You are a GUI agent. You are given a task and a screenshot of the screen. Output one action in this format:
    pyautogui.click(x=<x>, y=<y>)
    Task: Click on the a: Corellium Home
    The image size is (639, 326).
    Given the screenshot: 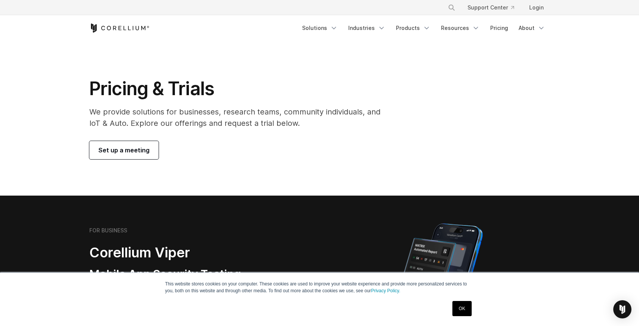 What is the action you would take?
    pyautogui.click(x=119, y=28)
    